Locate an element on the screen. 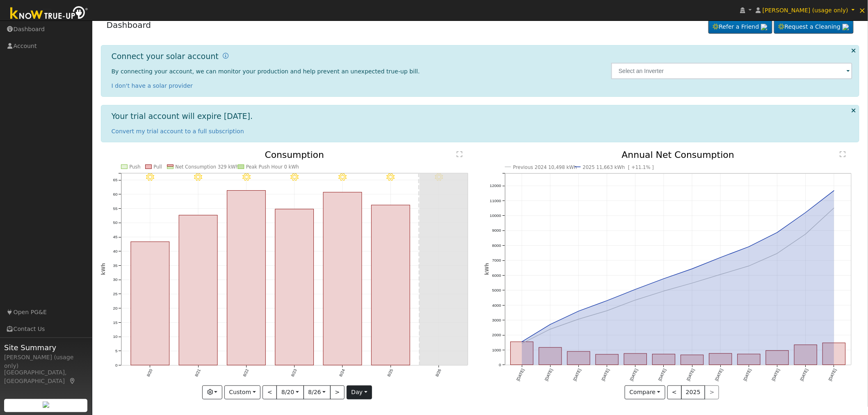 Image resolution: width=868 pixels, height=415 pixels. span: By connecting your account, we can monitor your production and help prevent an unexpected true-up... is located at coordinates (266, 72).